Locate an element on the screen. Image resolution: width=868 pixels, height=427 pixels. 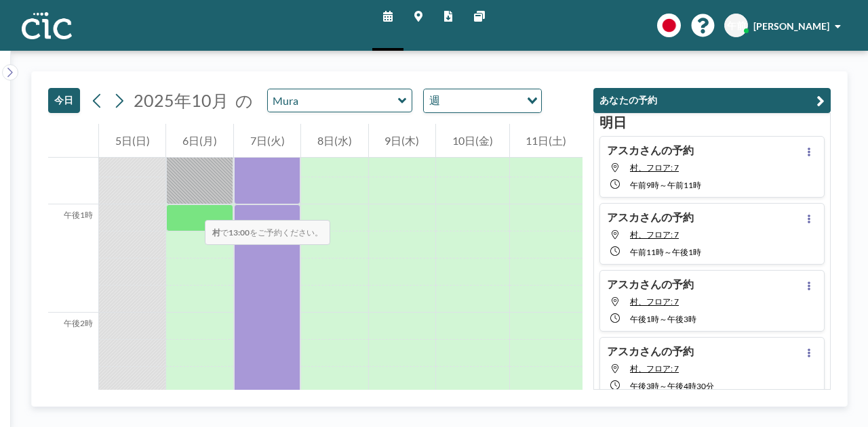
font: 午前 is located at coordinates (736, 25).